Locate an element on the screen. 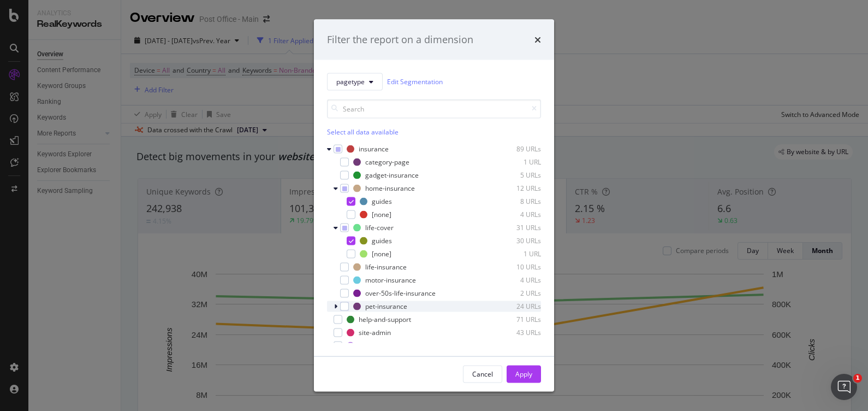 The width and height of the screenshot is (868, 411). div: 35 URLs is located at coordinates (514, 345).